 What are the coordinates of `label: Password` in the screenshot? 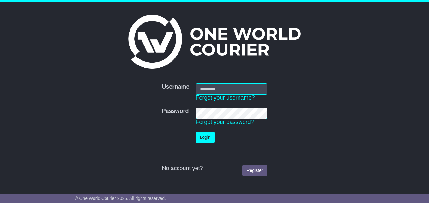 It's located at (175, 111).